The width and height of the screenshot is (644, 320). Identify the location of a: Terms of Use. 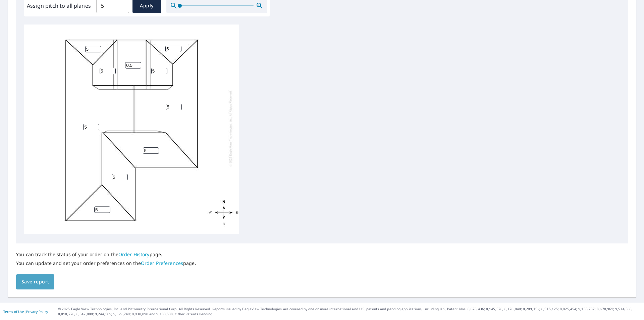
(14, 312).